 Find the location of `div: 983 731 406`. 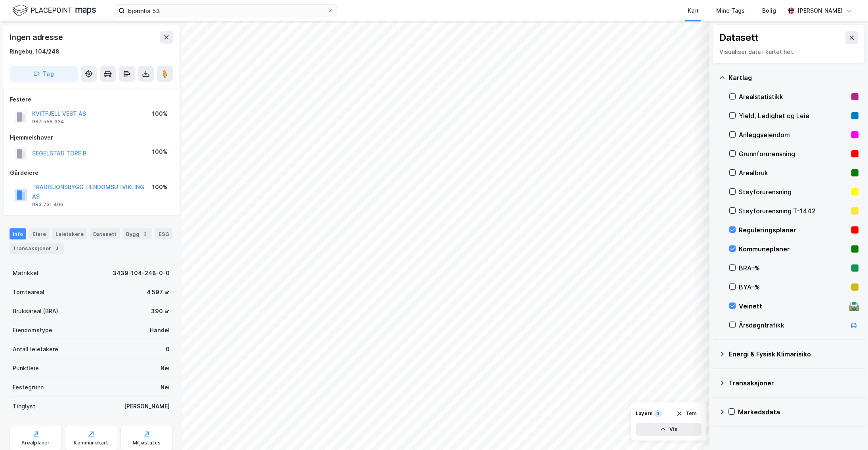

div: 983 731 406 is located at coordinates (48, 204).